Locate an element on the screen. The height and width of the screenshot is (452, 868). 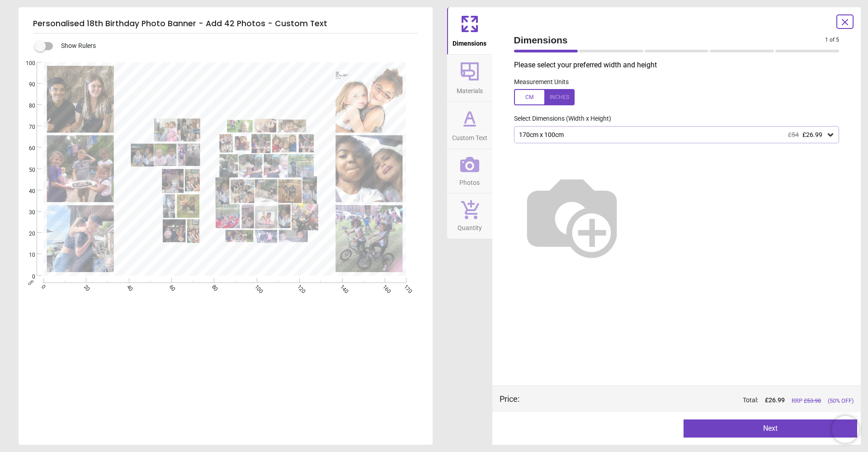
div: Price : is located at coordinates (509, 398).